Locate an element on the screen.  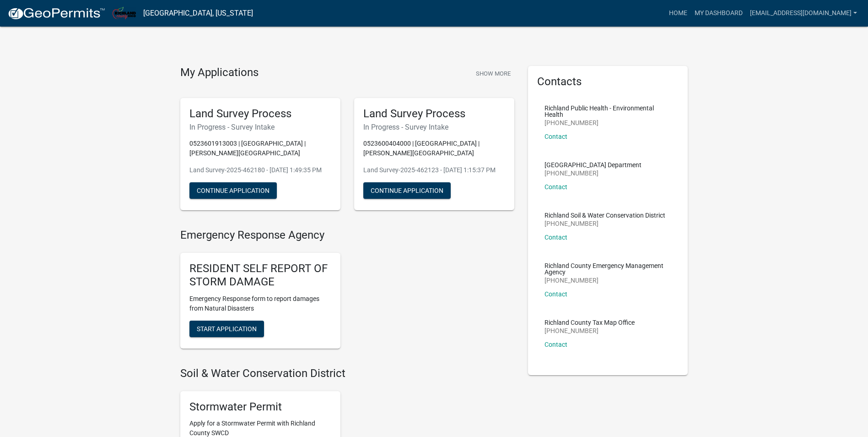
h5: RESIDENT SELF REPORT OF STORM DAMAGE is located at coordinates (261, 275).